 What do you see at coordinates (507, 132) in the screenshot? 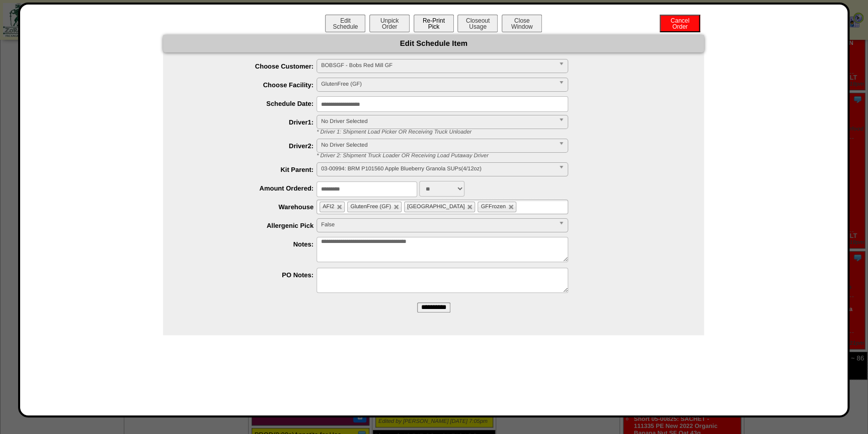
I see `div: * Driver 1: Shipment Load Picker OR Receiving Truck Unloader` at bounding box center [507, 132].